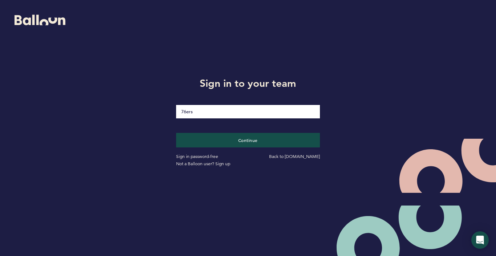 The image size is (496, 256). What do you see at coordinates (480, 240) in the screenshot?
I see `div: Open Intercom Messenger` at bounding box center [480, 240].